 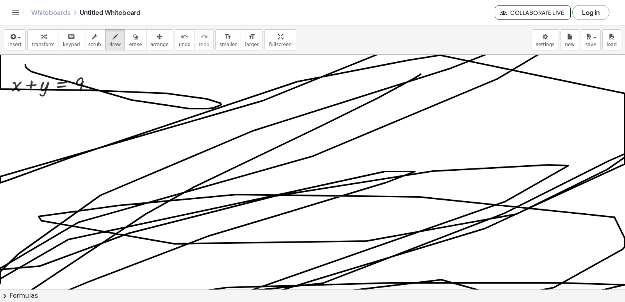 I want to click on button: transform, so click(x=43, y=40).